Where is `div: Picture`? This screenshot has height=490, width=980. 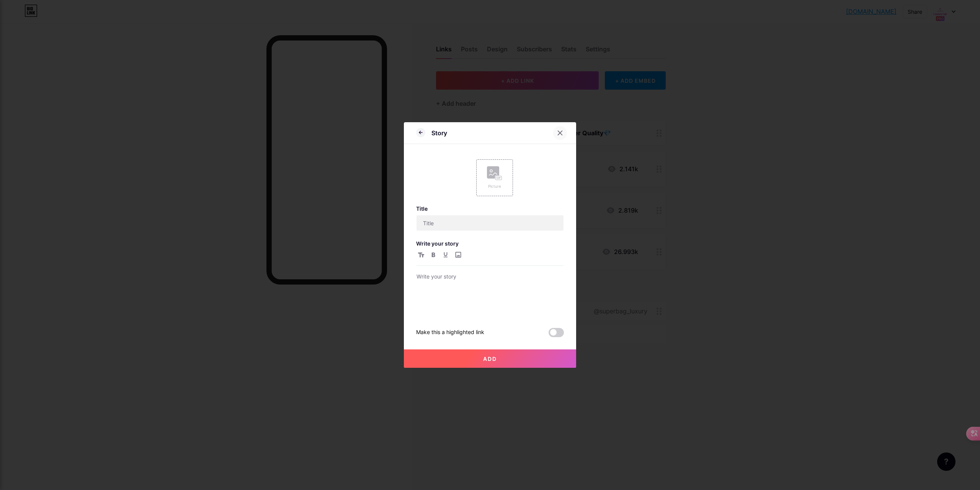
div: Picture is located at coordinates (494, 186).